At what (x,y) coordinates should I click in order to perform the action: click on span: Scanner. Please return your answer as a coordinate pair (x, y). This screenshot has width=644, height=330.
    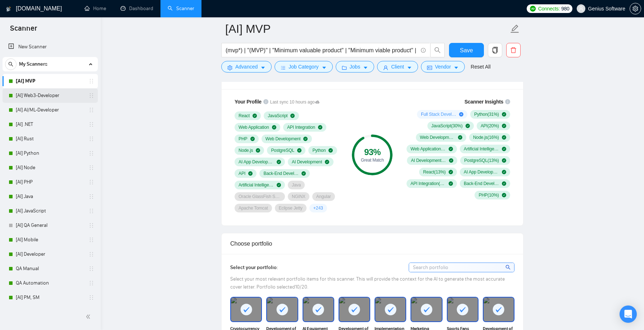
    Looking at the image, I should click on (23, 30).